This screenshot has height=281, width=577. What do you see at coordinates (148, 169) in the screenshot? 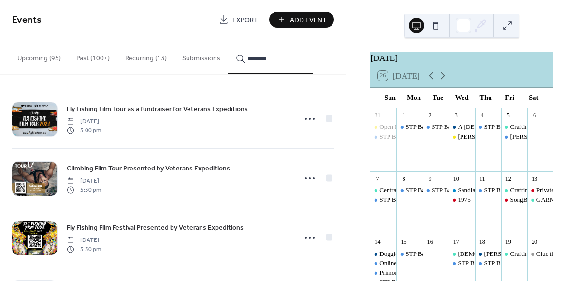
I see `span: Climbing Film Tour Presented by Veterans Expeditions` at bounding box center [148, 169].